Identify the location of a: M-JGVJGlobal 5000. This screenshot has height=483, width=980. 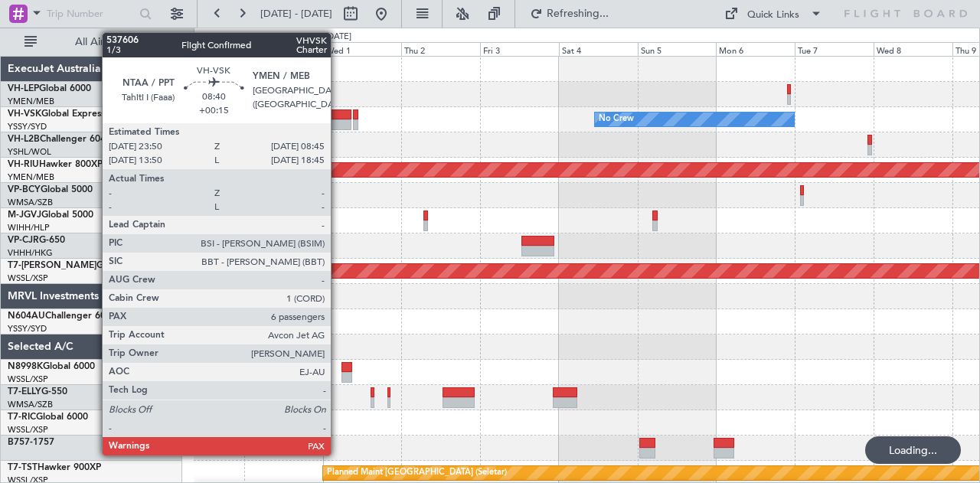
(51, 215).